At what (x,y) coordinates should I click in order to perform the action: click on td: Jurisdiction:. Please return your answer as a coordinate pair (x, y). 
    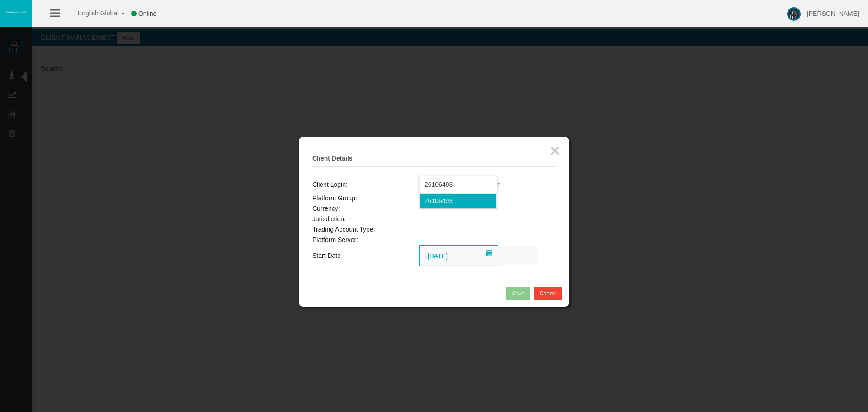
    Looking at the image, I should click on (366, 219).